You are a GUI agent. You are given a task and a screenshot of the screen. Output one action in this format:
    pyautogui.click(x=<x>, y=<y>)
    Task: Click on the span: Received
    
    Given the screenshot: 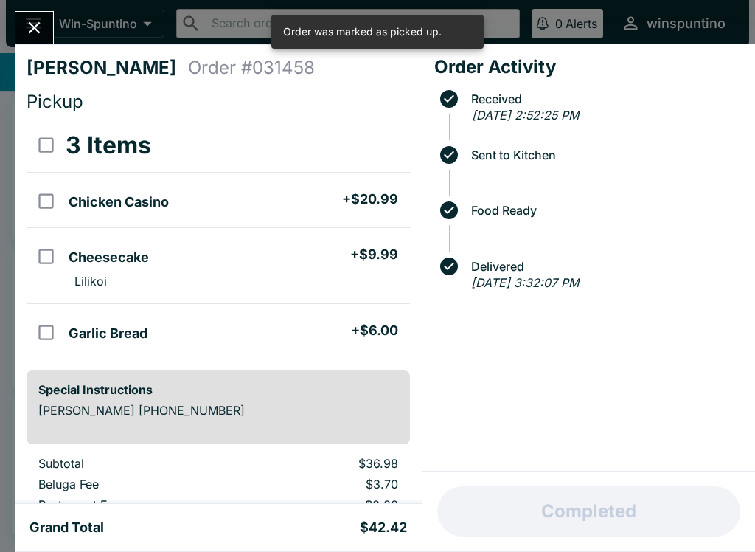 What is the action you would take?
    pyautogui.click(x=603, y=99)
    